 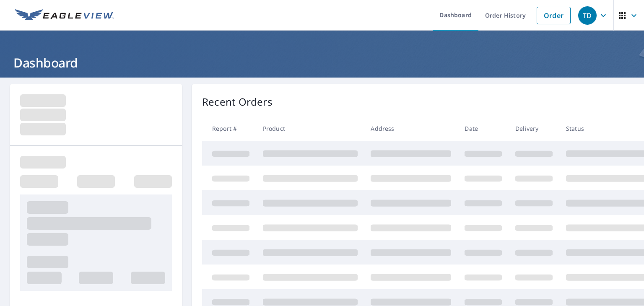 What do you see at coordinates (483, 128) in the screenshot?
I see `th: Date` at bounding box center [483, 128].